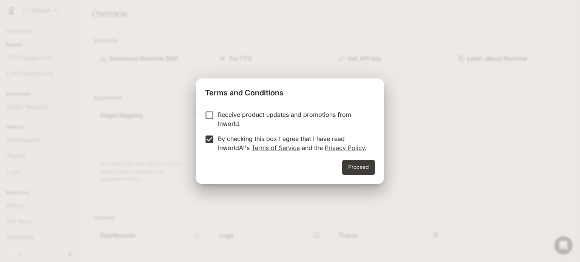 This screenshot has width=580, height=262. I want to click on a: Privacy Policy, so click(345, 148).